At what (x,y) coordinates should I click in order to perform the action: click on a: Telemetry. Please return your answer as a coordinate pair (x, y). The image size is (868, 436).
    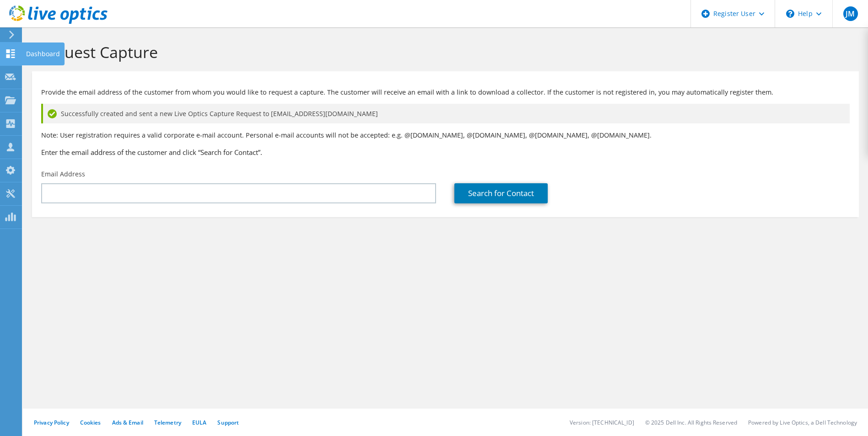
    Looking at the image, I should click on (168, 422).